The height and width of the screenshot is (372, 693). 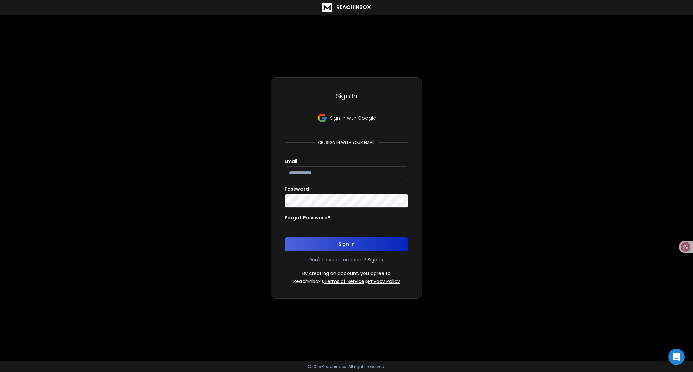 What do you see at coordinates (344, 281) in the screenshot?
I see `span: Terms of Service` at bounding box center [344, 281].